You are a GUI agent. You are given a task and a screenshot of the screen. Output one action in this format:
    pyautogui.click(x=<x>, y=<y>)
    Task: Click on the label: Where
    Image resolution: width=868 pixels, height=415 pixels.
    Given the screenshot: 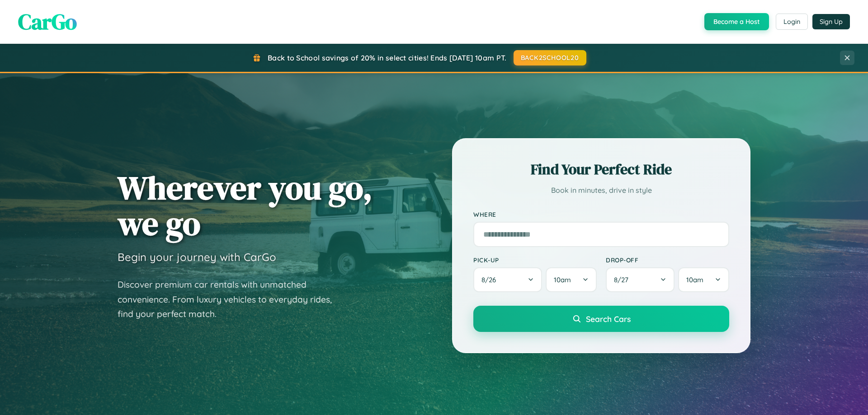 What is the action you would take?
    pyautogui.click(x=601, y=214)
    